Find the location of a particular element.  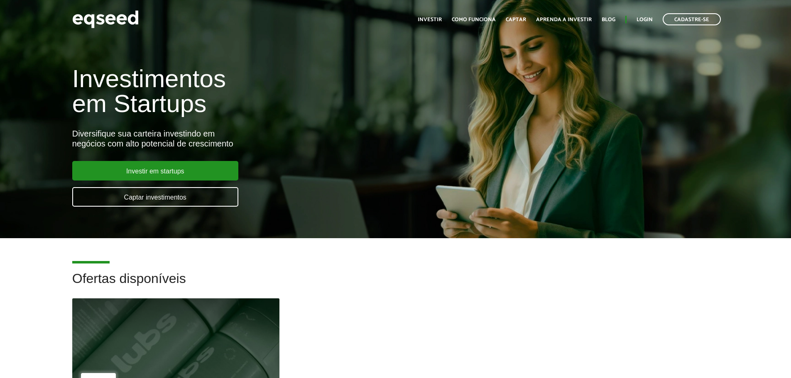

h2: Ofertas disponíveis is located at coordinates (396, 285).